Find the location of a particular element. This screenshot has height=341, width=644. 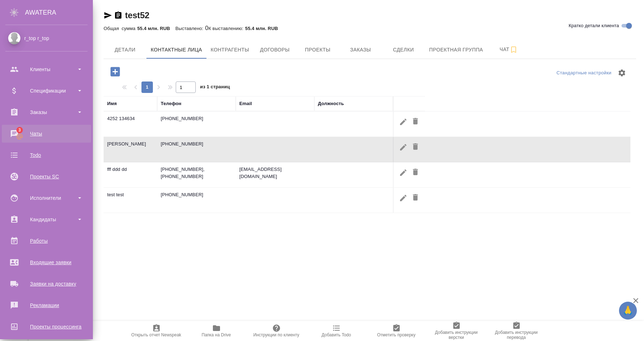

div: Email is located at coordinates (245, 104).